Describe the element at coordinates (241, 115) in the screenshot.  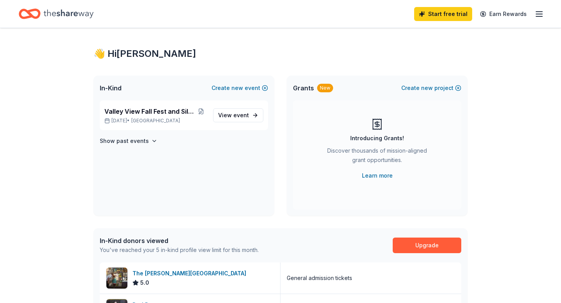
I see `span: event` at that location.